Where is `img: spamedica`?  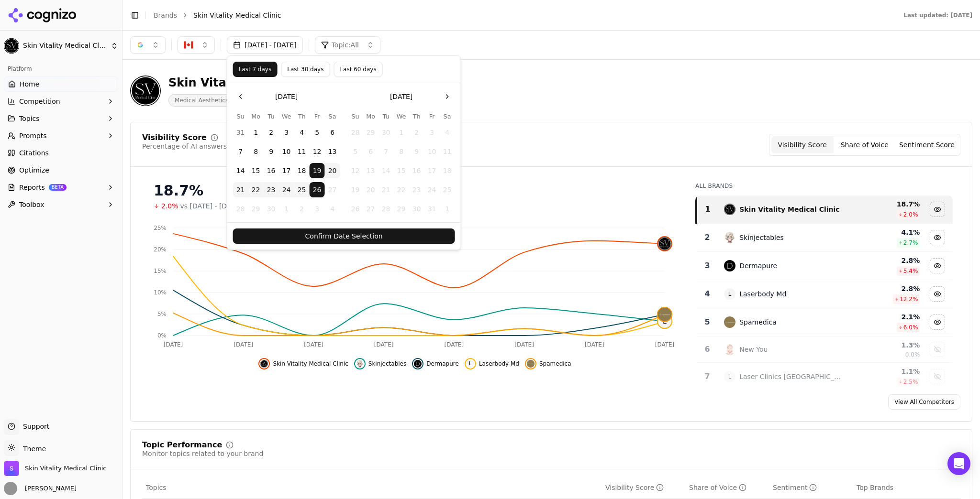
img: spamedica is located at coordinates (664, 315).